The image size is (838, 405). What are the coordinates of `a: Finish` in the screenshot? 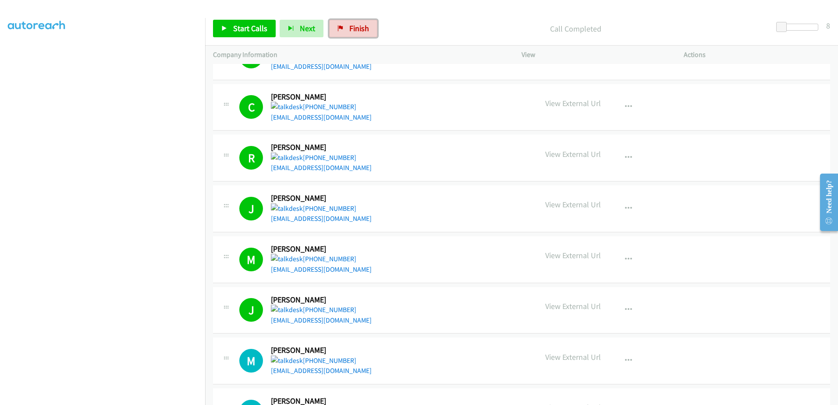 It's located at (353, 29).